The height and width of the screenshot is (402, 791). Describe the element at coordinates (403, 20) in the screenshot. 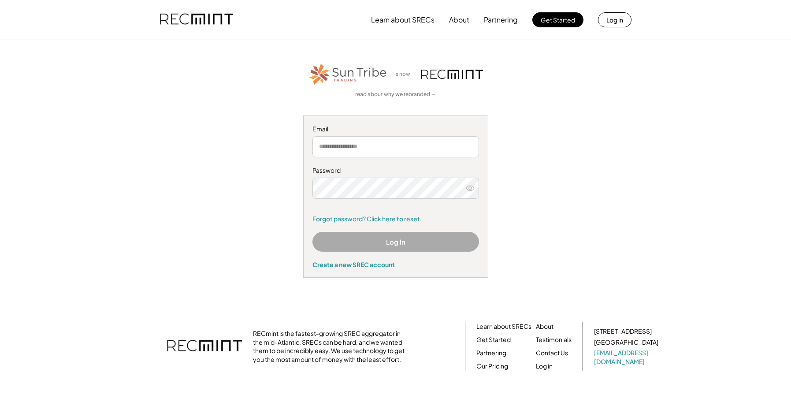

I see `button: Learn about SRECs` at that location.